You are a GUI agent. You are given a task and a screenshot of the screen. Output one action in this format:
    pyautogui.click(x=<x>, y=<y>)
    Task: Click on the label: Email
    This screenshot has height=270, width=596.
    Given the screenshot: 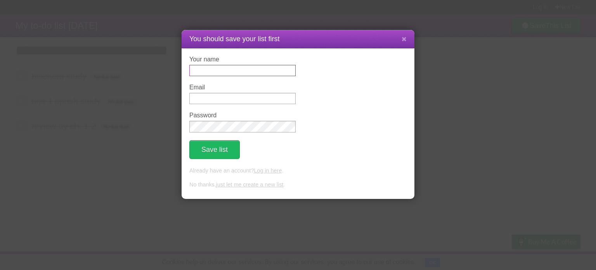 What is the action you would take?
    pyautogui.click(x=243, y=87)
    